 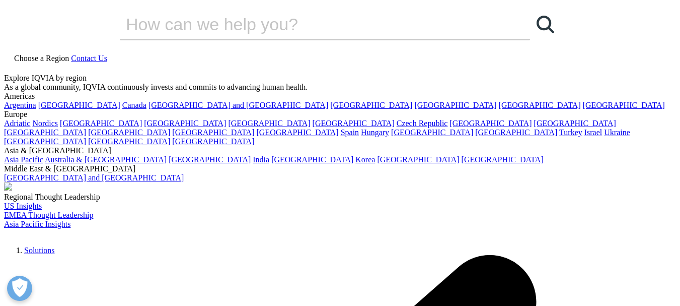 What do you see at coordinates (311, 24) in the screenshot?
I see `input: Search` at bounding box center [311, 24].